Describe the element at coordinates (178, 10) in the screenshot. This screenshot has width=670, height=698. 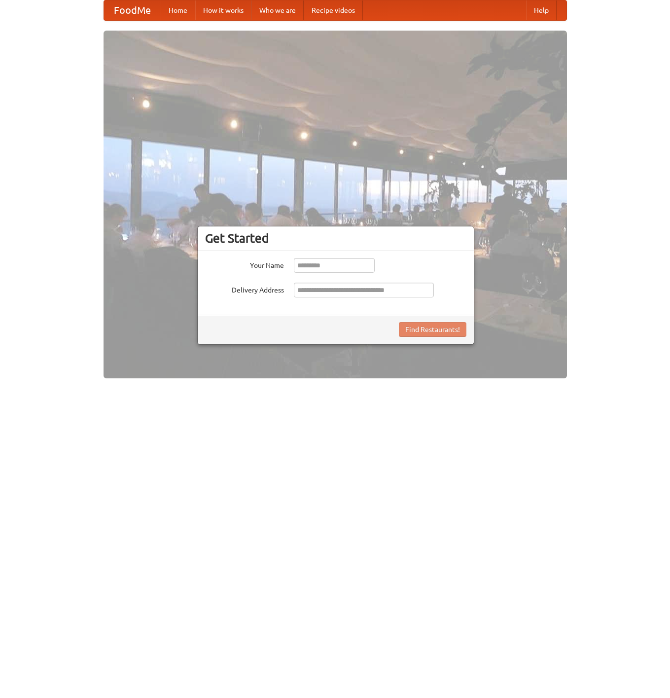
I see `a: Home` at that location.